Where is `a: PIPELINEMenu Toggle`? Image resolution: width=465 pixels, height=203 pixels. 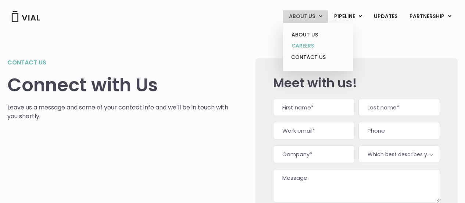
a: PIPELINEMenu Toggle is located at coordinates (348, 17).